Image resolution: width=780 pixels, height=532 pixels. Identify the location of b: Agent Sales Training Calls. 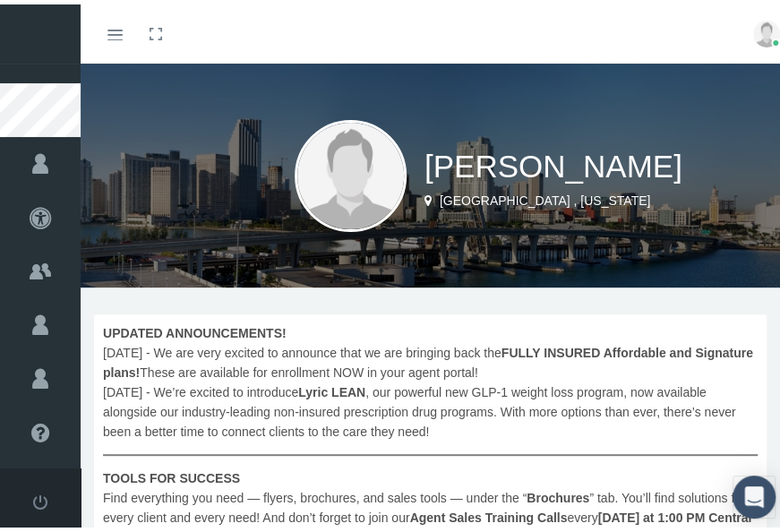
(489, 513).